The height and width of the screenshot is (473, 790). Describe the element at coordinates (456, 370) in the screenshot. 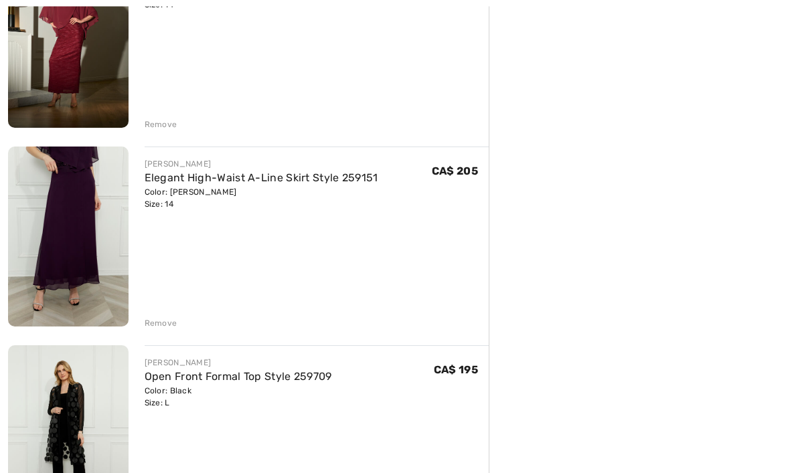

I see `span: CA$ 195` at that location.